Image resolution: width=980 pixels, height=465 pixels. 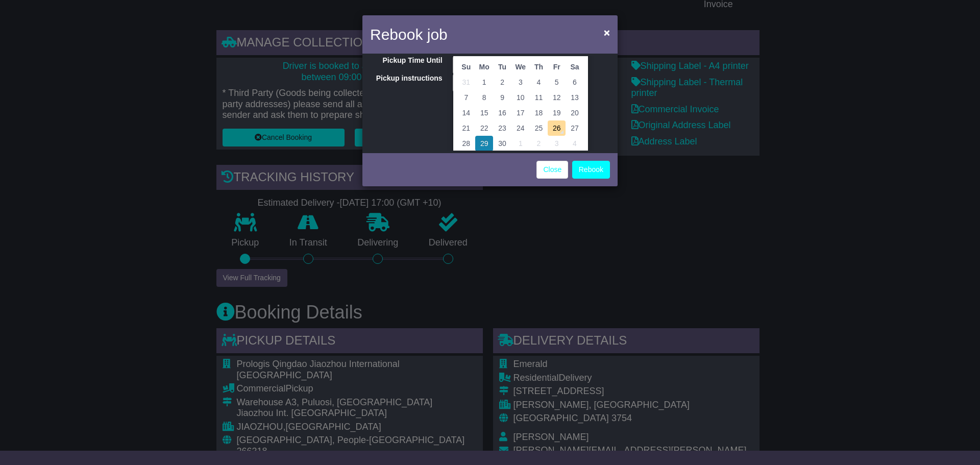 What do you see at coordinates (502, 144) in the screenshot?
I see `td: 30` at bounding box center [502, 144].